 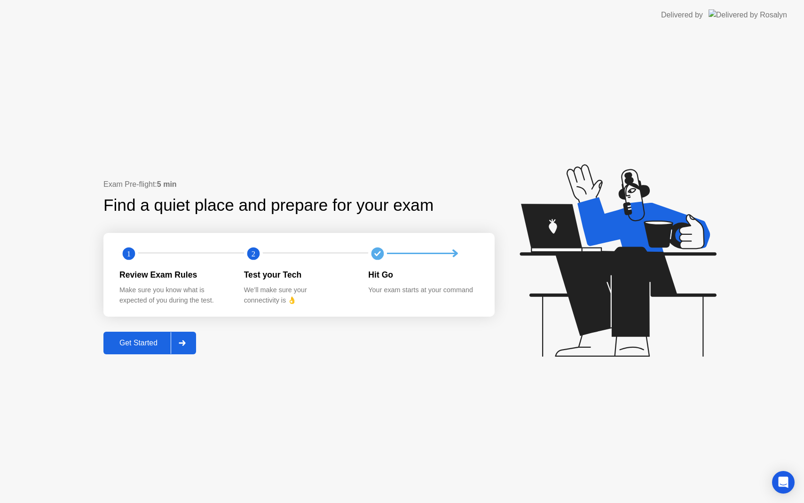 What do you see at coordinates (299, 275) in the screenshot?
I see `div: Test your Tech` at bounding box center [299, 275].